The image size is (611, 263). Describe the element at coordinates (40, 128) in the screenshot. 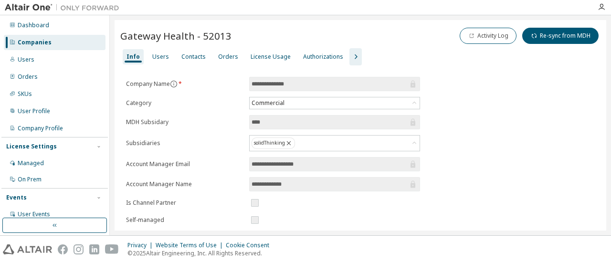

I see `div: Company Profile` at that location.